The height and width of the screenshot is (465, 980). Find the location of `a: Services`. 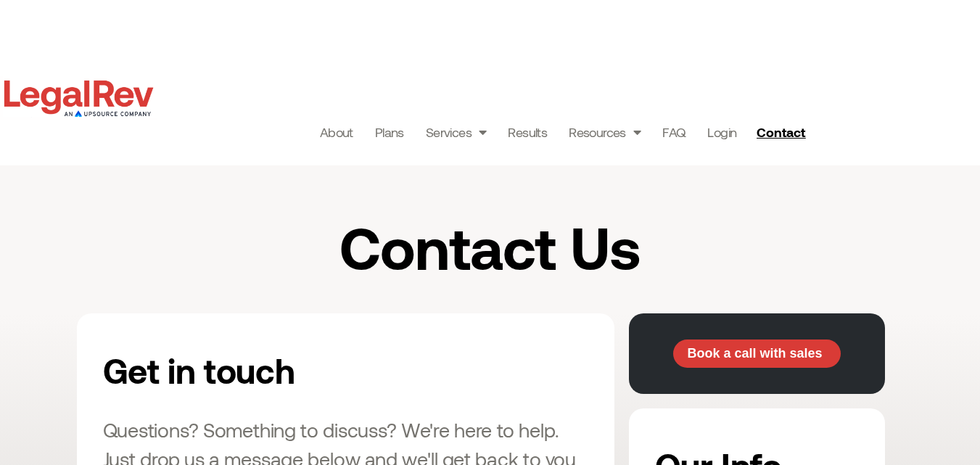

a: Services is located at coordinates (456, 132).